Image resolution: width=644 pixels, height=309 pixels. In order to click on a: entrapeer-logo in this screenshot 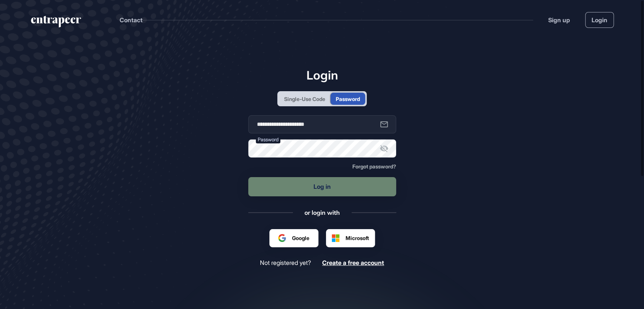, I will do `click(56, 23)`.